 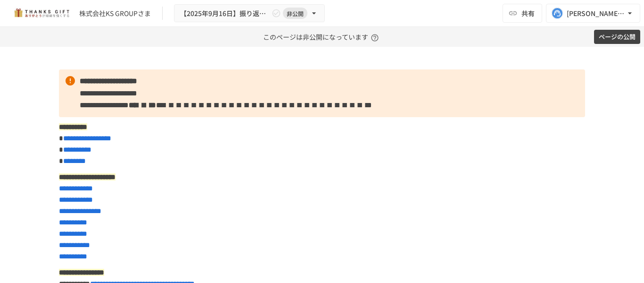 I want to click on button: ページの公開, so click(x=617, y=37).